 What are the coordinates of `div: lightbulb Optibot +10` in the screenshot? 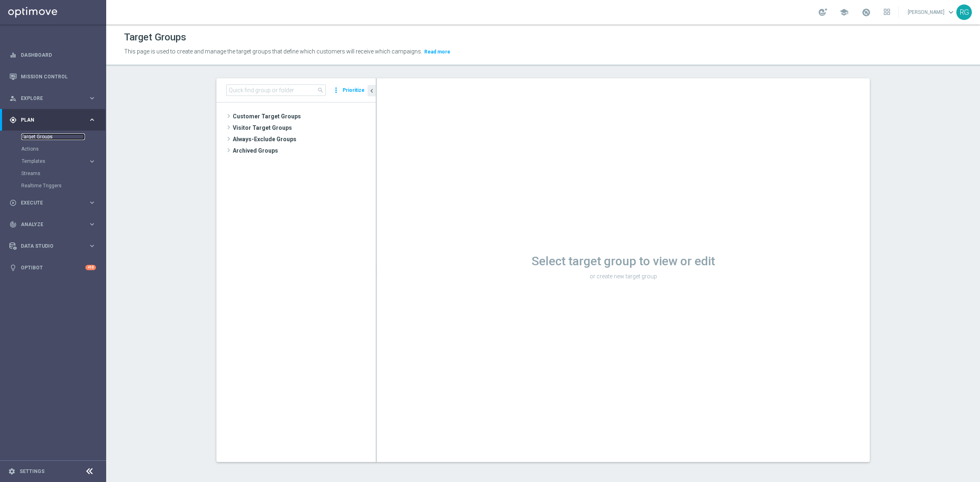 It's located at (53, 268).